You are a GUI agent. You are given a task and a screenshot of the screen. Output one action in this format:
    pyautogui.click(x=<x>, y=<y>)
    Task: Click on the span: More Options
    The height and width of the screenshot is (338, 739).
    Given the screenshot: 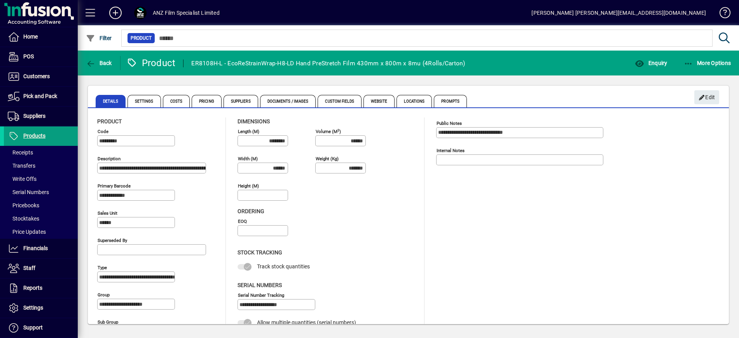 What is the action you would take?
    pyautogui.click(x=707, y=63)
    